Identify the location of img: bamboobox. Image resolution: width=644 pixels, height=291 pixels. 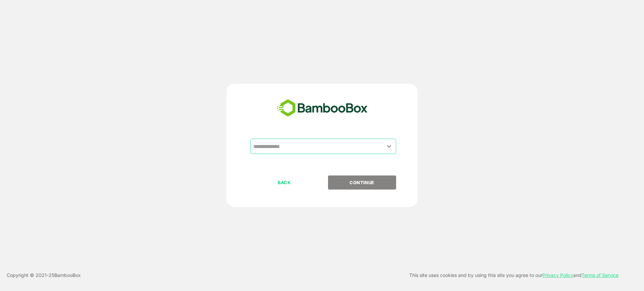
(322, 108).